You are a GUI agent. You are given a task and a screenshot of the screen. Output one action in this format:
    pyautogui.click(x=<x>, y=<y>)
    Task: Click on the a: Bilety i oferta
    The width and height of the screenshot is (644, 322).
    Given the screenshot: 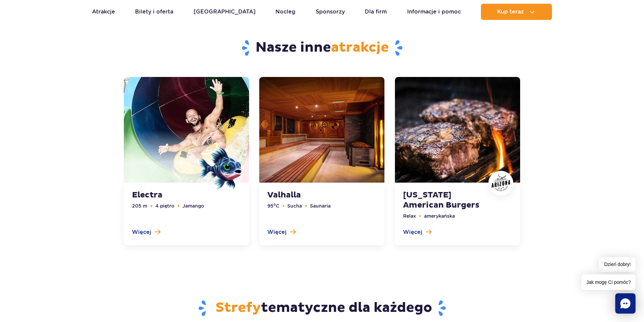 What is the action you would take?
    pyautogui.click(x=154, y=11)
    